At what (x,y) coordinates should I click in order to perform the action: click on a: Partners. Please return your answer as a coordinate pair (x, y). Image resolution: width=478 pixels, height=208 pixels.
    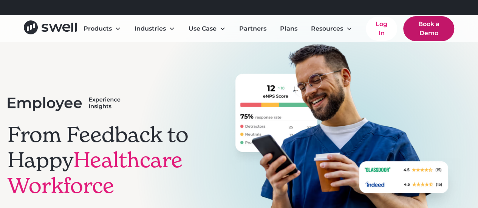
    Looking at the image, I should click on (253, 29).